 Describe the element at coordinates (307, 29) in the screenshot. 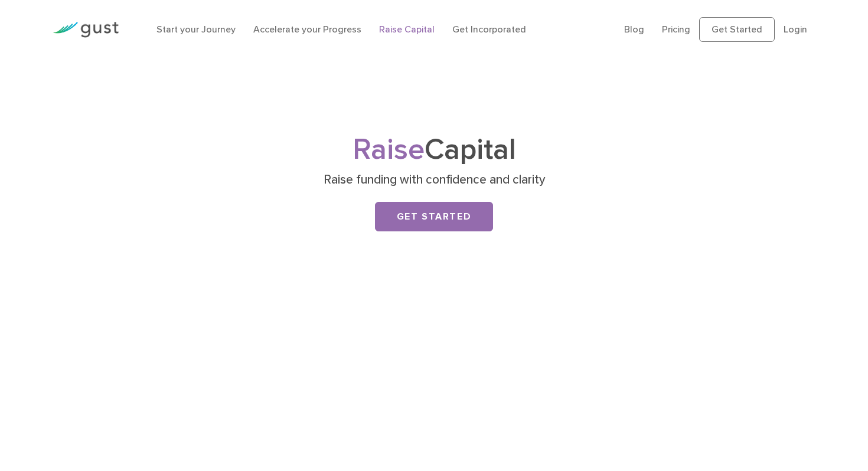

I see `a: Accelerate your Progress` at that location.